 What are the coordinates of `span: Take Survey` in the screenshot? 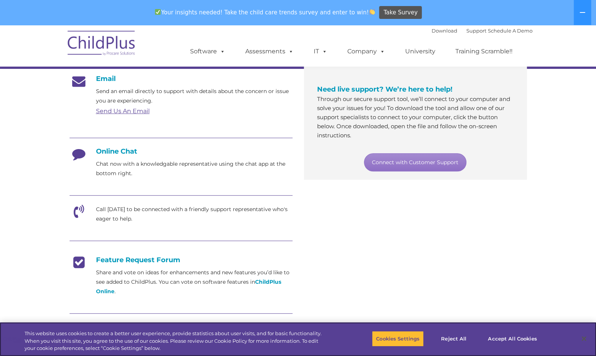 It's located at (401, 12).